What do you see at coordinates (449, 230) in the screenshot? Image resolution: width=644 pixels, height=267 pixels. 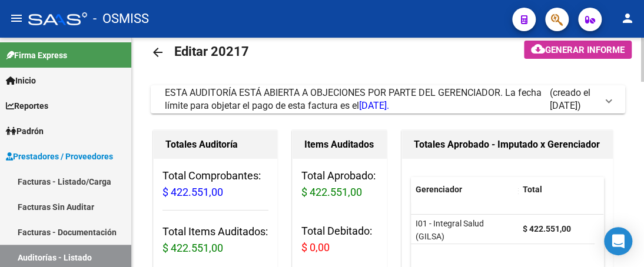 I see `span: I01 - Integral Salud (GILSA)` at bounding box center [449, 230].